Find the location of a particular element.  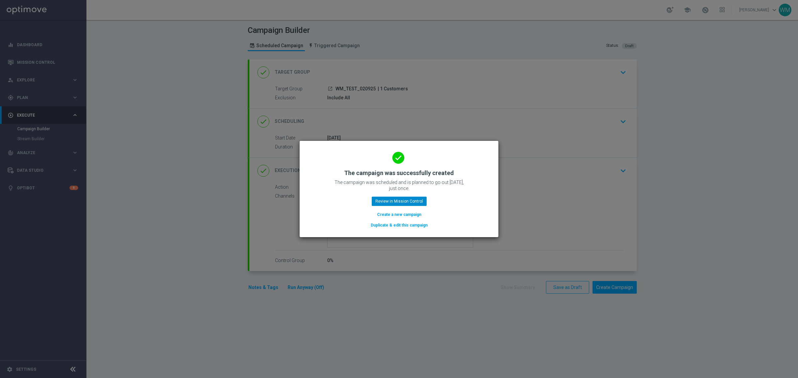

i: done is located at coordinates (398, 158).